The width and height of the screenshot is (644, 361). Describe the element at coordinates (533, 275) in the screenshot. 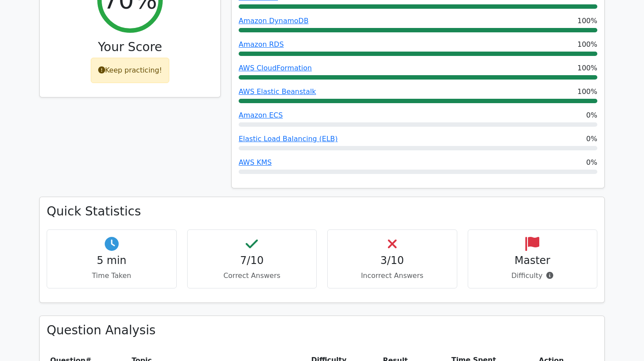

I see `p: Difficulty` at that location.